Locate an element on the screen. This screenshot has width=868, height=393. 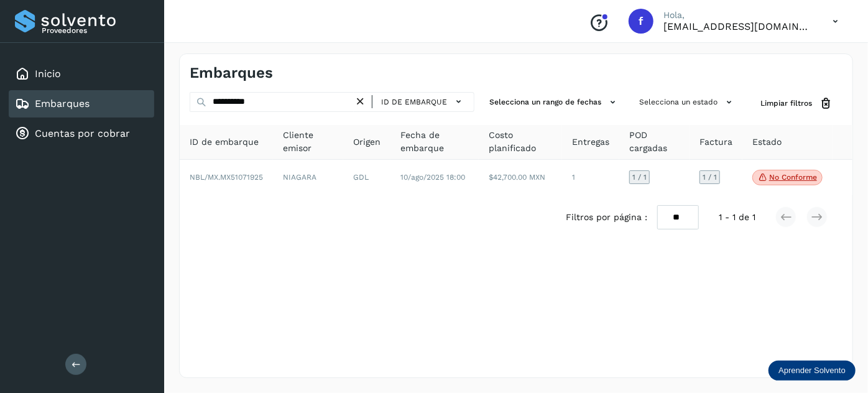
div: Aprender Solvento is located at coordinates (812, 370).